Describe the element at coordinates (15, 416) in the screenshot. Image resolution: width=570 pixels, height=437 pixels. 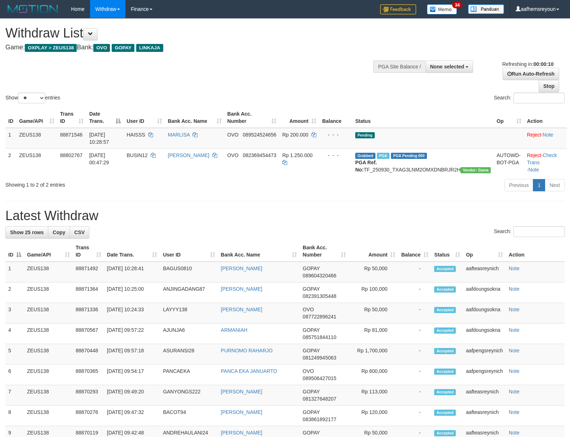
I see `td: 8` at that location.